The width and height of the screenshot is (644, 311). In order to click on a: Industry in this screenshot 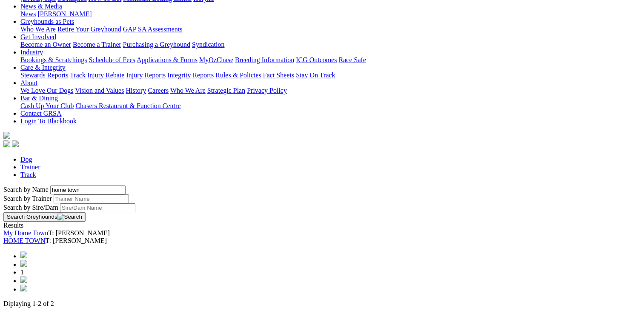, I will do `click(31, 52)`.